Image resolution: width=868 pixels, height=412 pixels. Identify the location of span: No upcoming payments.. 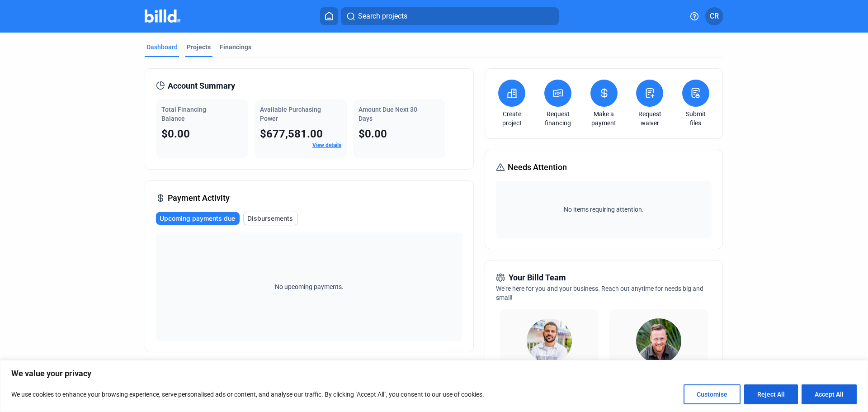
(309, 286).